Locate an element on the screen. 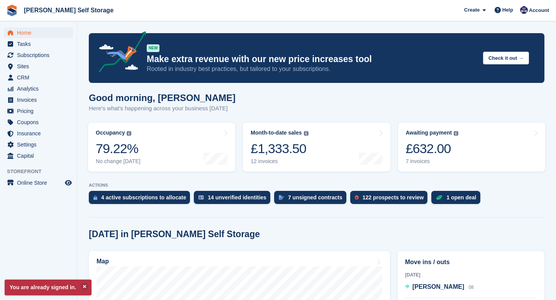  img: Matthew Jones is located at coordinates (524, 10).